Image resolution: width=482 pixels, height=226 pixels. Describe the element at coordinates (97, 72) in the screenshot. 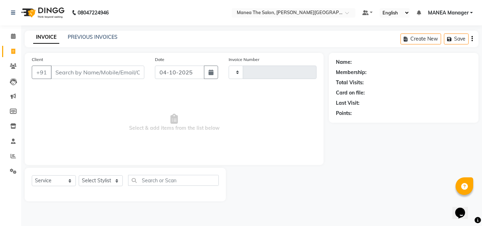

I see `input: Search by Name/Mobile/Email/Code` at that location.